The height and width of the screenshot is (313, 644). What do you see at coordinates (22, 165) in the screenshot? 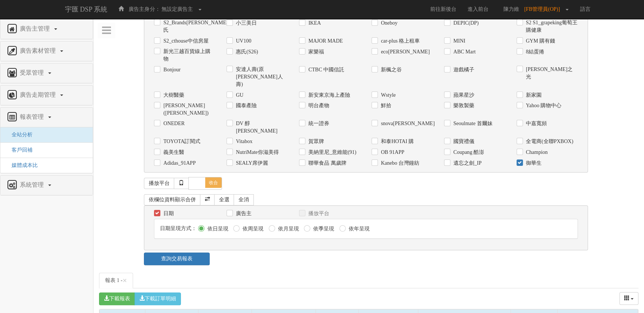
I see `span: 媒體成本比` at bounding box center [22, 165].